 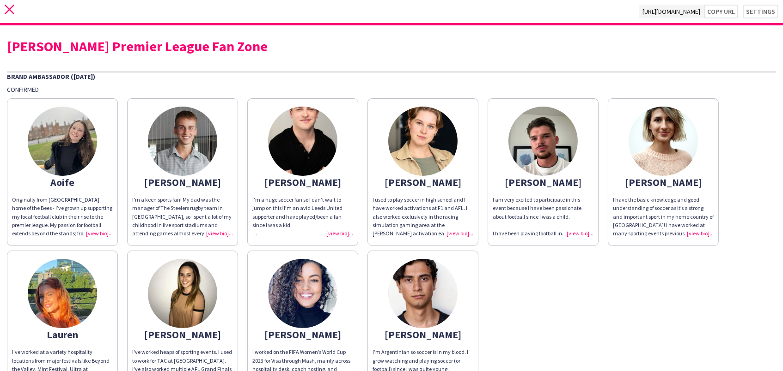 What do you see at coordinates (543, 208) in the screenshot?
I see `div: I am very excited to participate in this event because I have been passionate about football sinc...` at bounding box center [543, 208].